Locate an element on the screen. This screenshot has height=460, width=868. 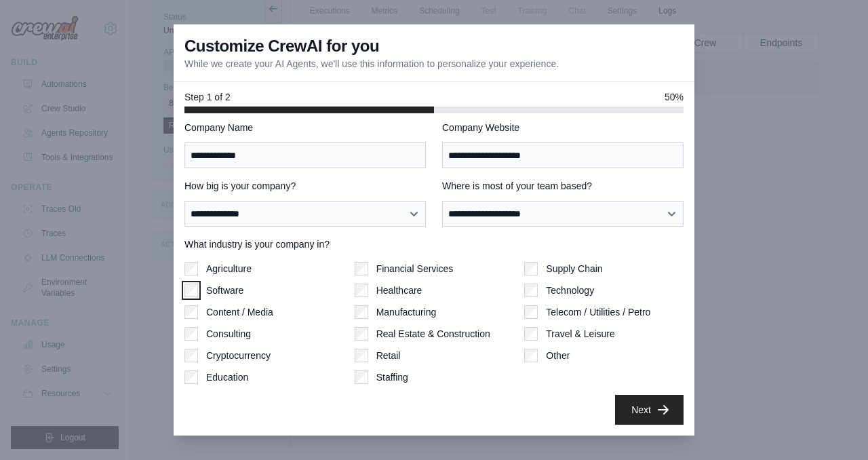
label: Financial Services is located at coordinates (415, 268).